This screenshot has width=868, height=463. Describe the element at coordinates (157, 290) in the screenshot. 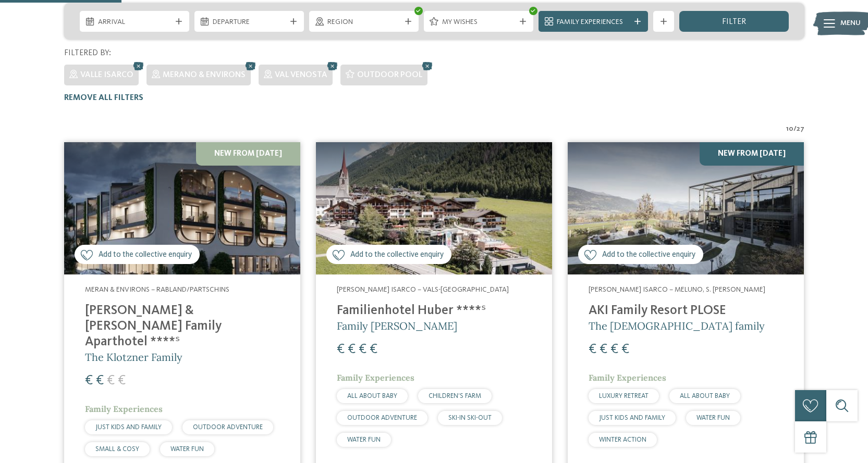

I see `span: Meran & Environs – Rabland/Partschins` at that location.